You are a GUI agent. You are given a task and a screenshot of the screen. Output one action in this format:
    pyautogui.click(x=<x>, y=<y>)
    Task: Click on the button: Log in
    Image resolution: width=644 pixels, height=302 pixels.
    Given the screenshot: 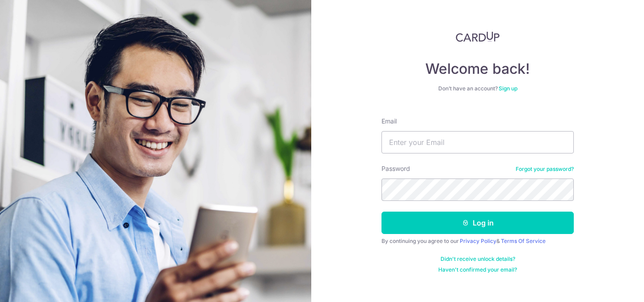 What is the action you would take?
    pyautogui.click(x=478, y=223)
    